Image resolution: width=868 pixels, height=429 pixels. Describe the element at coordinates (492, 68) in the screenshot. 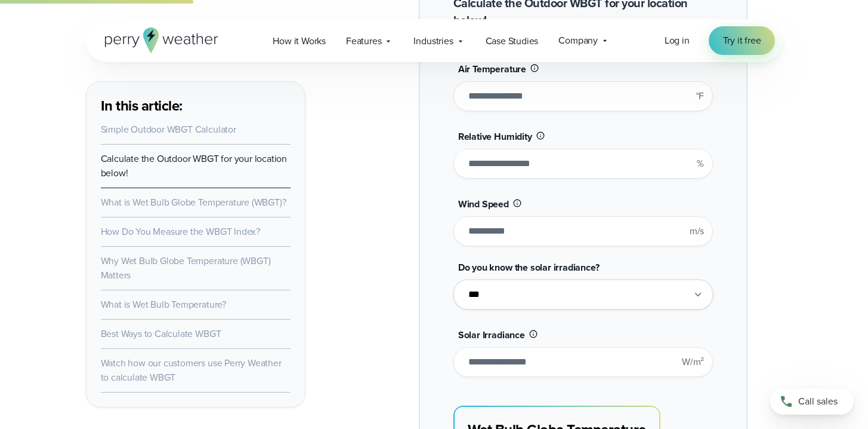

I see `span: Air Temperature` at that location.